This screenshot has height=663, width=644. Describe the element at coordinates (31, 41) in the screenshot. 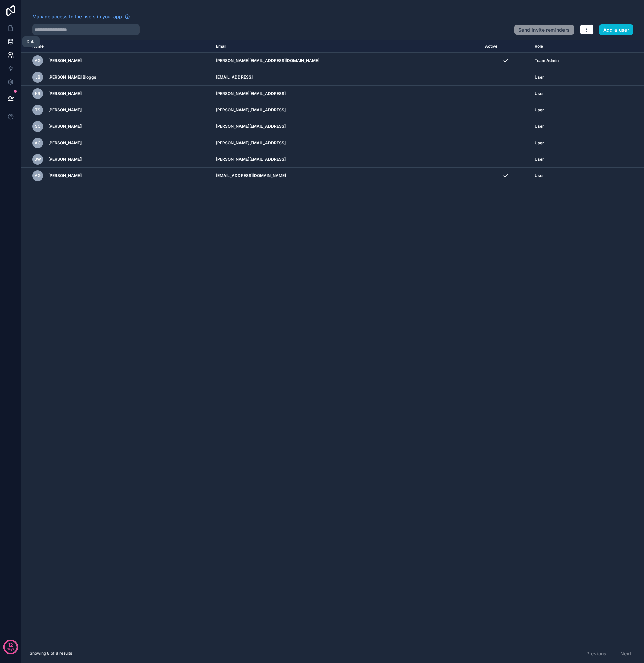

I see `div: Data` at that location.